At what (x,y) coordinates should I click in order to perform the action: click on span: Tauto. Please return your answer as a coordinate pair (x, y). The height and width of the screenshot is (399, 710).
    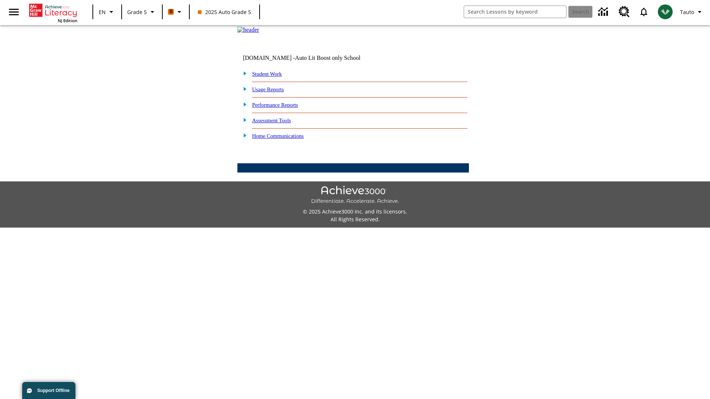
    Looking at the image, I should click on (687, 12).